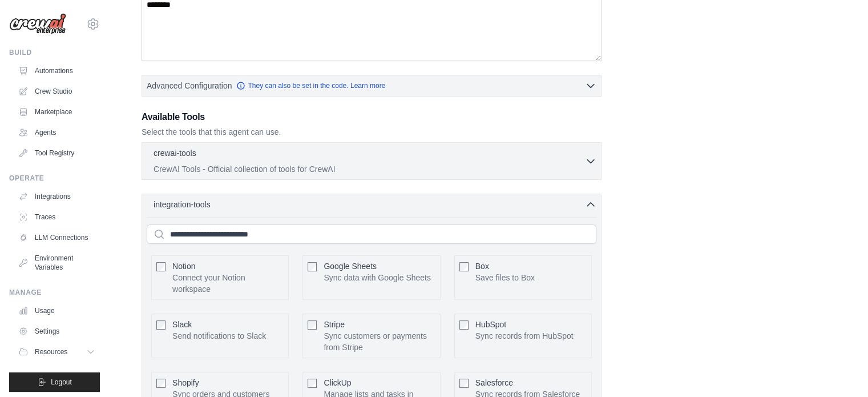 The image size is (868, 397). I want to click on p: crewai-tools, so click(175, 153).